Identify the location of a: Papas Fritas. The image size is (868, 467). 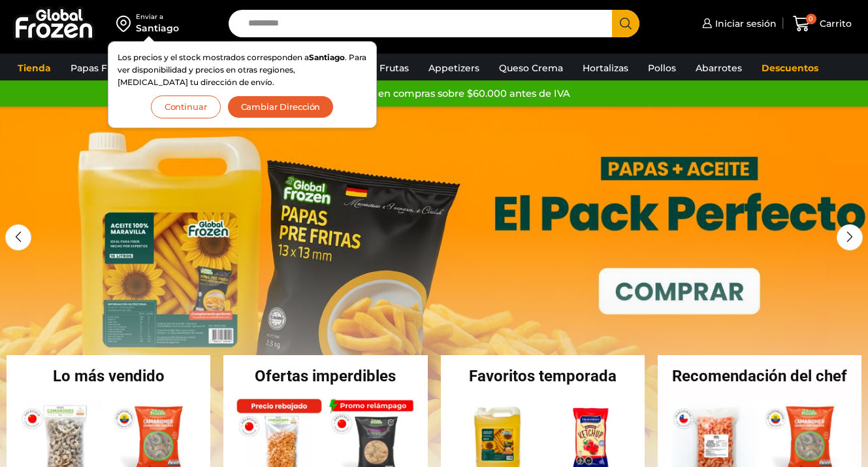
(99, 68).